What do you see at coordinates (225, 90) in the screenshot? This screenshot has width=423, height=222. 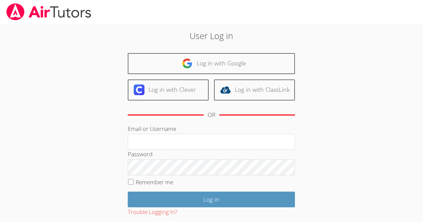 I see `img: classlink-logo-d6bb404cc1216ec64c9a2012d9dc4662098be43eaf13dc465df04b49fa7ab582.svg` at bounding box center [225, 90].